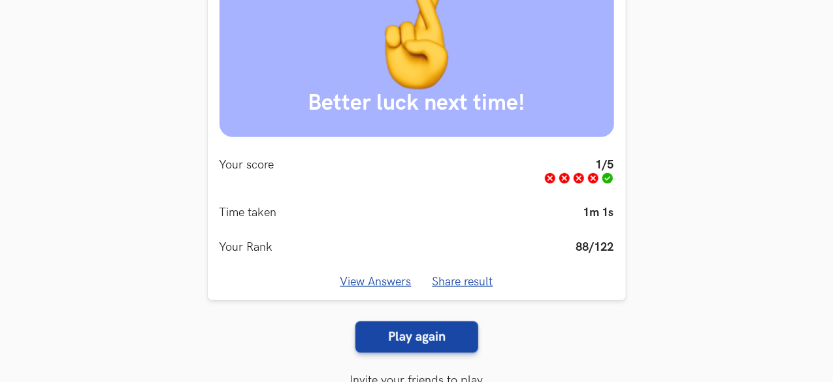 The width and height of the screenshot is (833, 382). Describe the element at coordinates (417, 337) in the screenshot. I see `a: Play again` at that location.